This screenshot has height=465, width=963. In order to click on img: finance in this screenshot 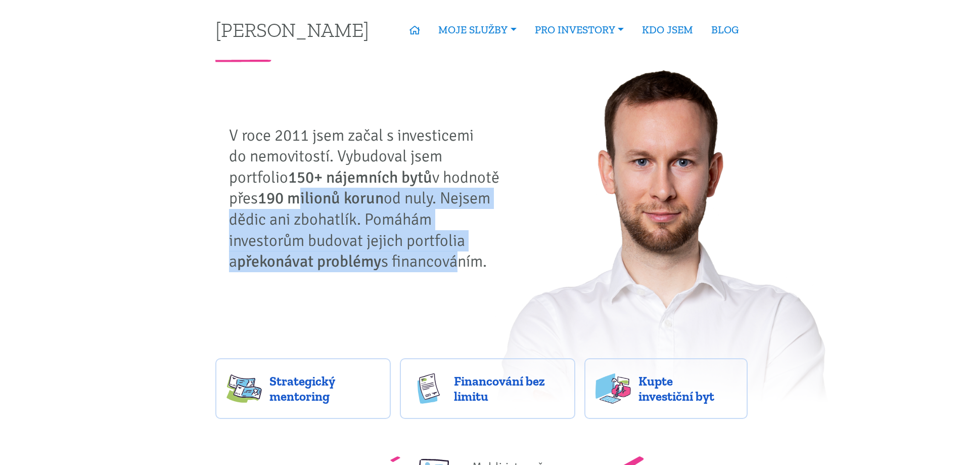, I will do `click(429, 388)`.